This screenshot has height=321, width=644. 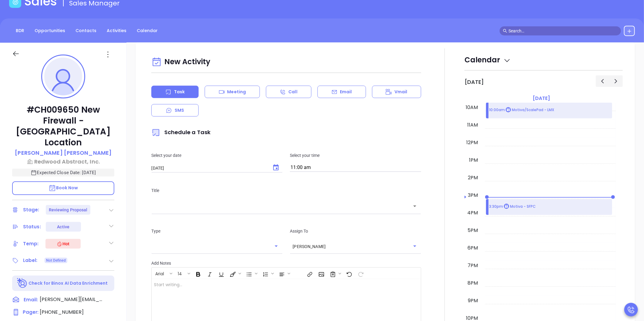 What do you see at coordinates (472, 125) in the screenshot?
I see `div: 11am` at bounding box center [472, 125].